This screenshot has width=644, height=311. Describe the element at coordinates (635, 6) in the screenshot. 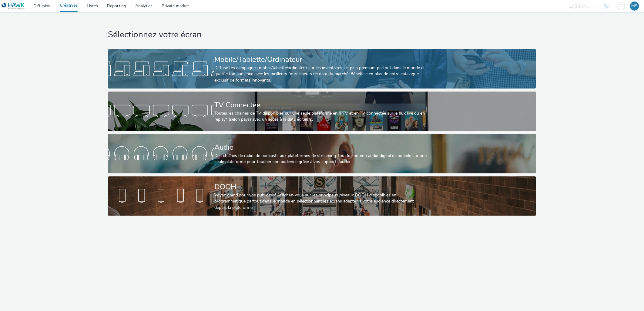

I see `div: MS` at that location.